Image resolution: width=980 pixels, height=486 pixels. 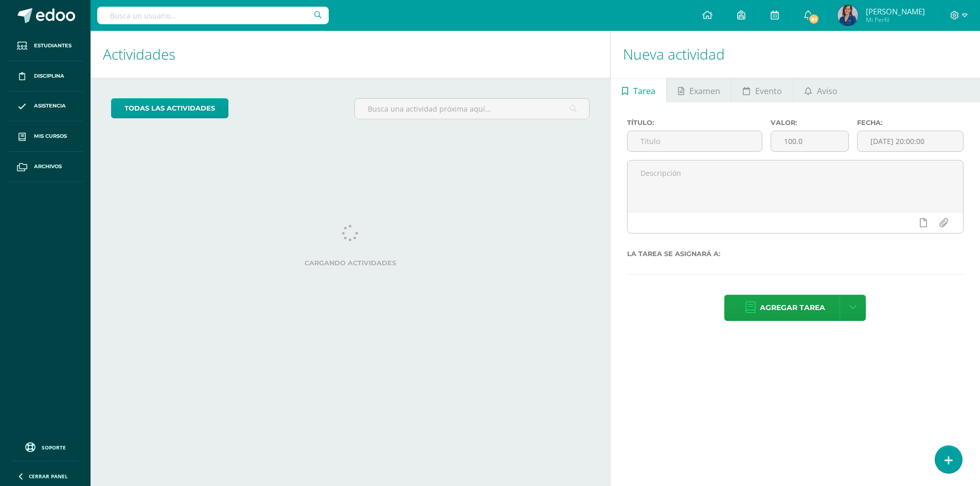 I want to click on span: Mis cursos, so click(x=50, y=136).